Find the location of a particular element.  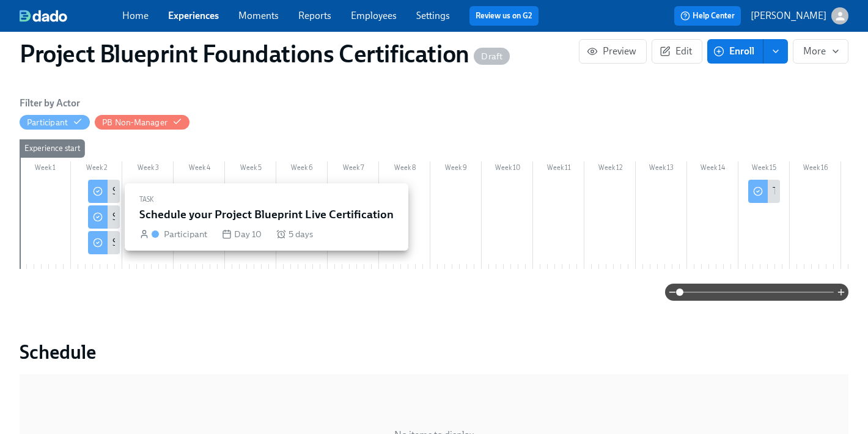

a: Review us on G2 is located at coordinates (504, 16).